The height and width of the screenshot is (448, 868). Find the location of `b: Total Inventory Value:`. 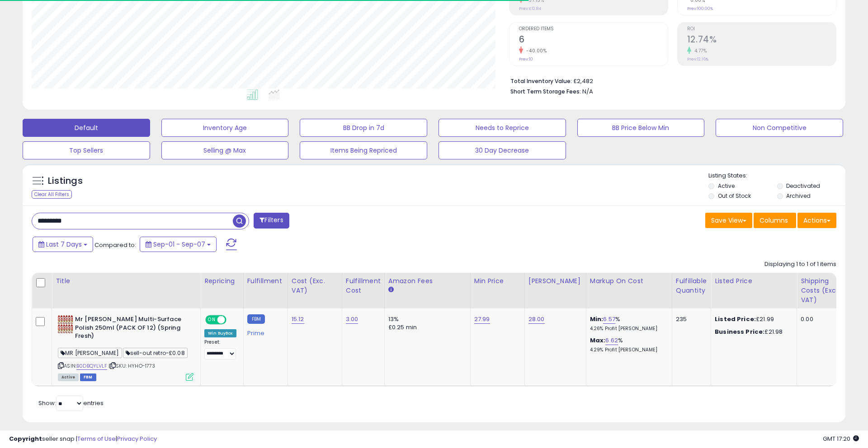

b: Total Inventory Value: is located at coordinates (541, 81).